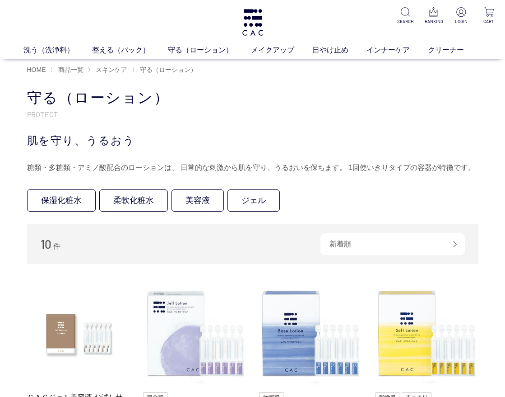 This screenshot has height=397, width=505. What do you see at coordinates (253, 114) in the screenshot?
I see `p: PROTECT` at bounding box center [253, 114].